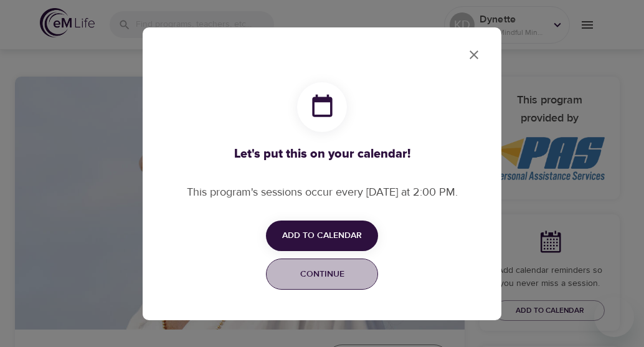 This screenshot has height=347, width=644. Describe the element at coordinates (474, 55) in the screenshot. I see `button: close` at that location.